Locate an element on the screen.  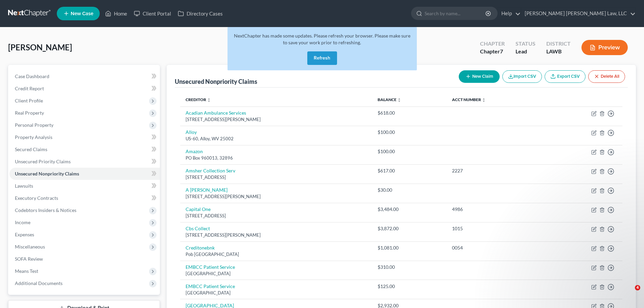
span: Client Profile is located at coordinates (29, 100).